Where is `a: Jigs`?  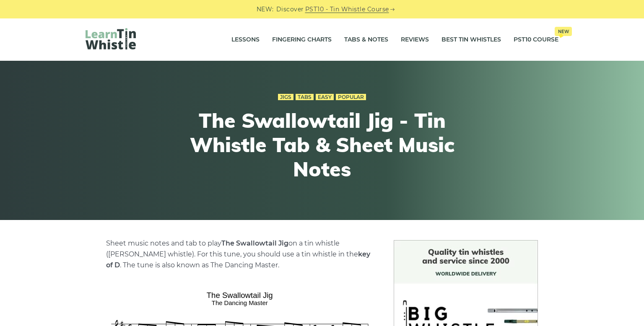 a: Jigs is located at coordinates (286, 97).